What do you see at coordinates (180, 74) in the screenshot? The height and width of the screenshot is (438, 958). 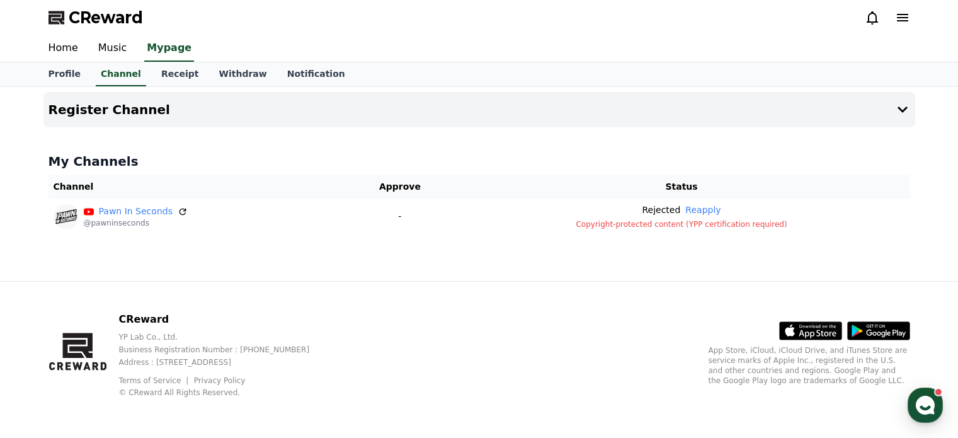 I see `a: Receipt` at bounding box center [180, 74].